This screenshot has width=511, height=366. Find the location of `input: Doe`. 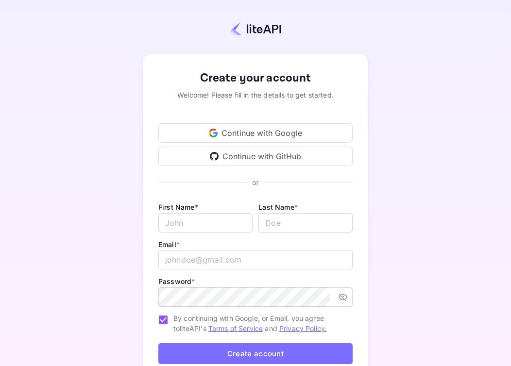

input: Doe is located at coordinates (306, 223).